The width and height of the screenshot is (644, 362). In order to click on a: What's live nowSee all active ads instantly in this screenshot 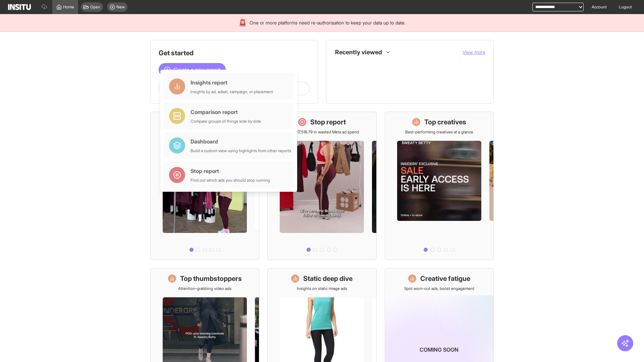, I will do `click(205, 186)`.